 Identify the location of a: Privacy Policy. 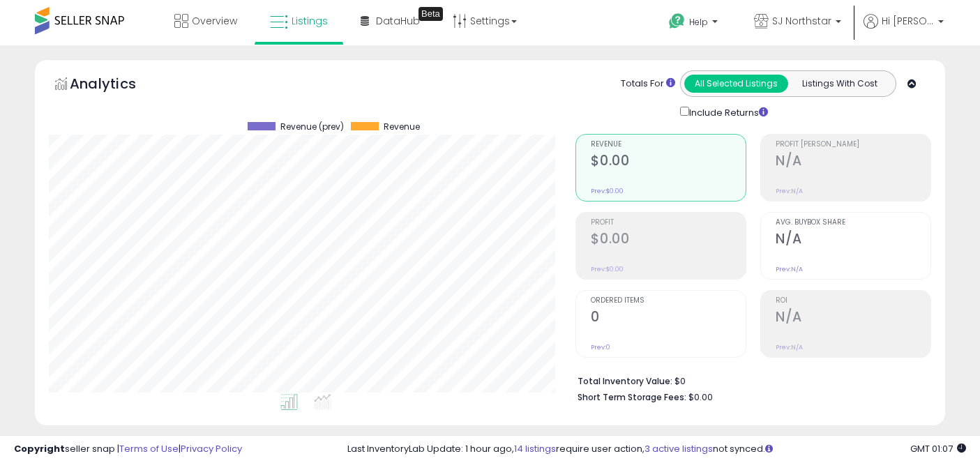
(211, 448).